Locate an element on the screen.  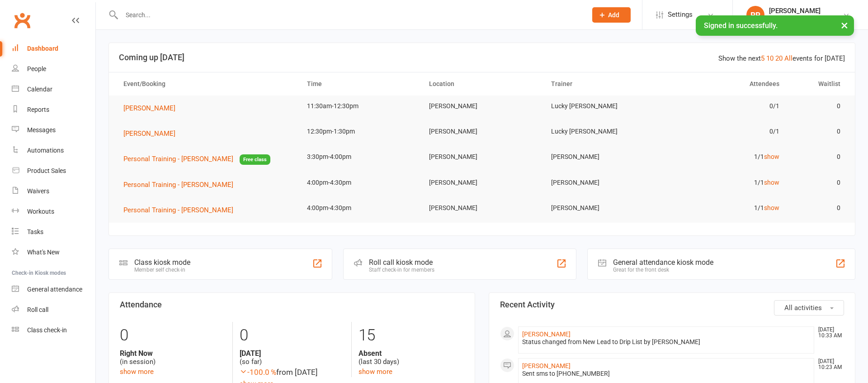
span: Add is located at coordinates (613, 15).